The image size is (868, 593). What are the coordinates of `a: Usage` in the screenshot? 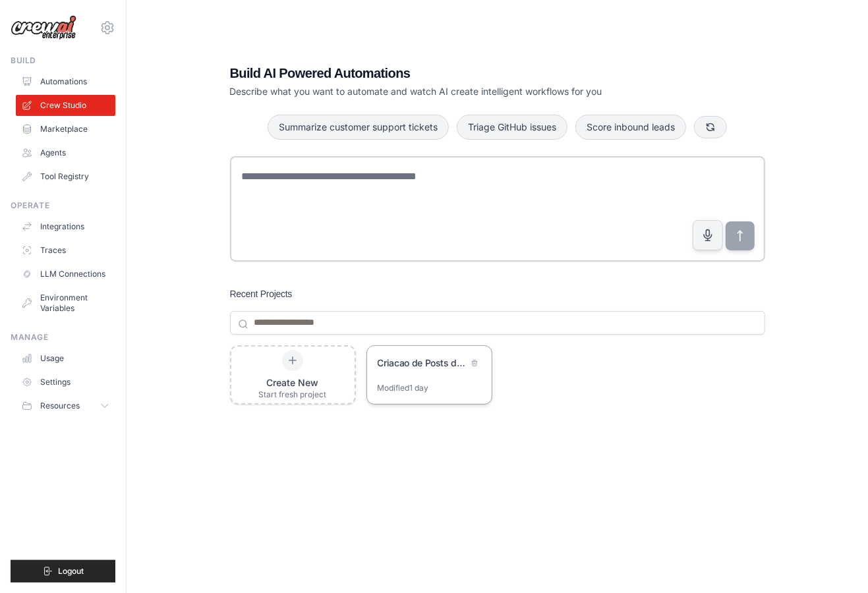 It's located at (65, 358).